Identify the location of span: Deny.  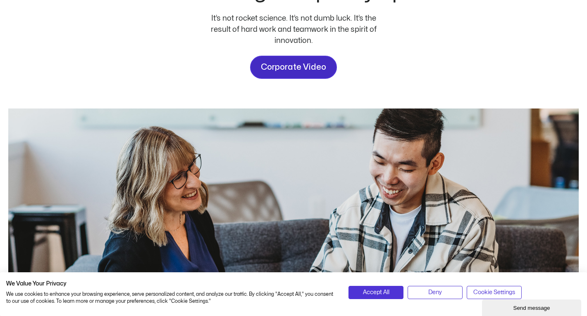
(435, 293).